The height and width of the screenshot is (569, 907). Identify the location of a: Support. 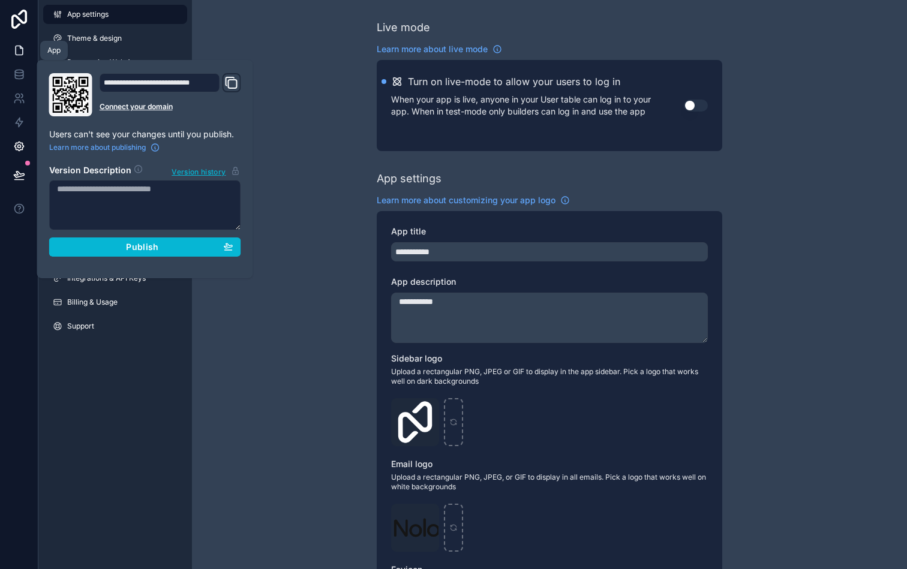
(115, 326).